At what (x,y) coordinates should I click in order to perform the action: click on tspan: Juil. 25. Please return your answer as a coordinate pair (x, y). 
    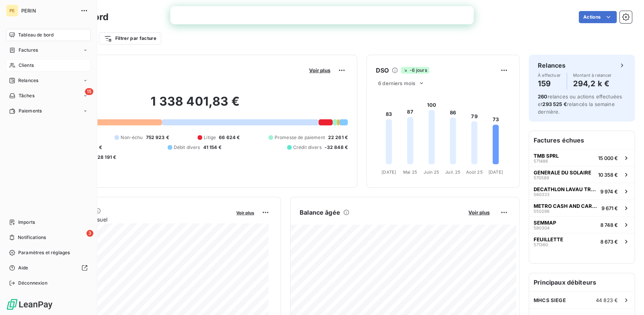
    Looking at the image, I should click on (453, 172).